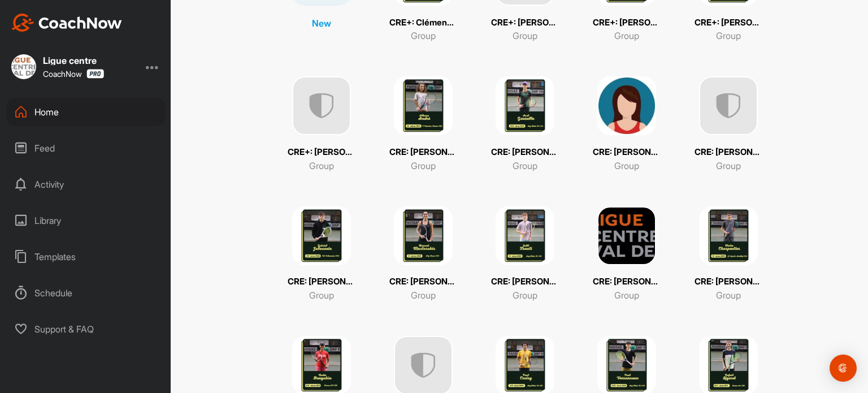 Image resolution: width=868 pixels, height=393 pixels. What do you see at coordinates (24, 67) in the screenshot?
I see `img: square_85bad1bfe9108cd28be38302a6bc4c54.jpg` at bounding box center [24, 67].